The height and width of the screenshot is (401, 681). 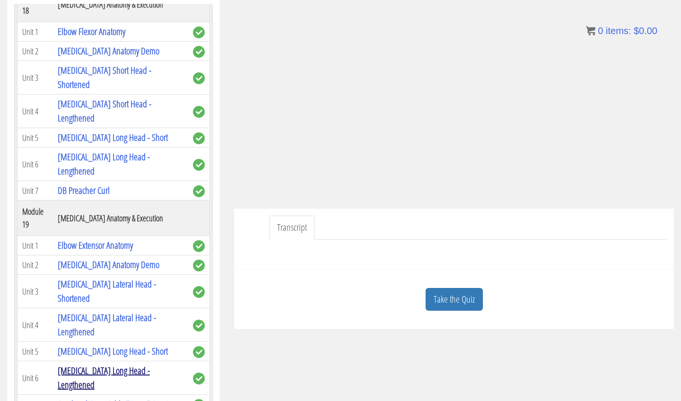 What do you see at coordinates (95, 245) in the screenshot?
I see `a: Elbow Extensor Anatomy` at bounding box center [95, 245].